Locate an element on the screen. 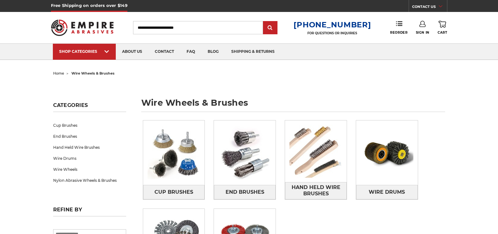  a: home is located at coordinates (59, 73).